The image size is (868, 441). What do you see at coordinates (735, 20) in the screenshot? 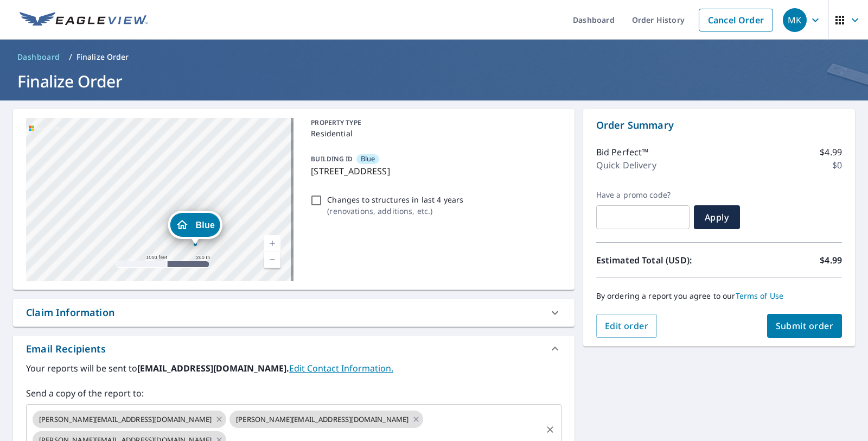
I see `a: Cancel Order` at bounding box center [735, 20].